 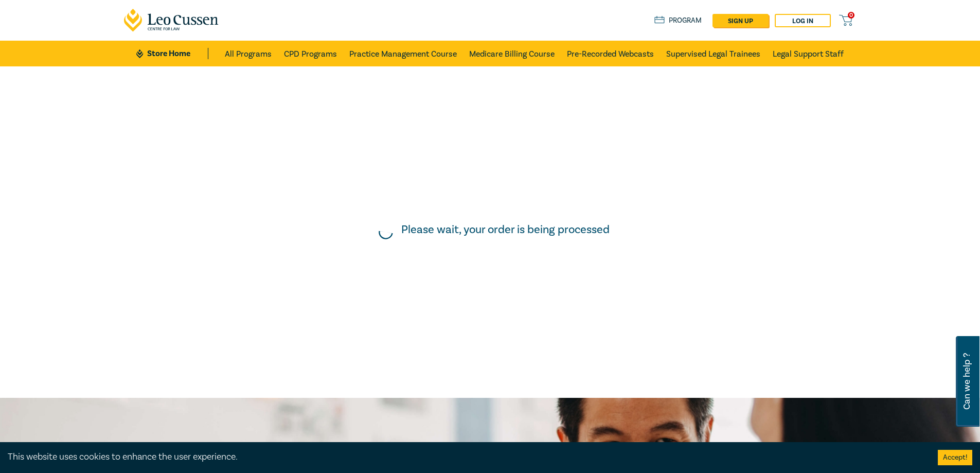 I want to click on div: This website uses cookies to enhance the user experience., so click(x=465, y=457).